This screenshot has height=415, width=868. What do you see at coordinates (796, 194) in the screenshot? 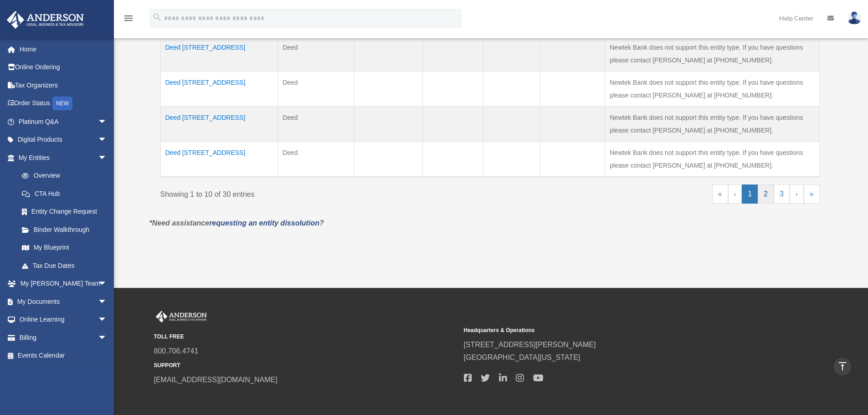
I see `a: Next` at bounding box center [796, 194].